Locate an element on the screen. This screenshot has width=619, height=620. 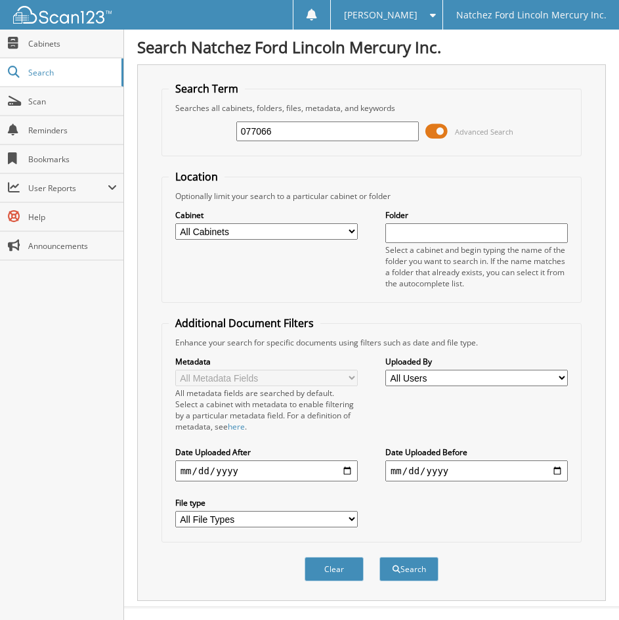
label: Date Uploaded Before is located at coordinates (476, 452).